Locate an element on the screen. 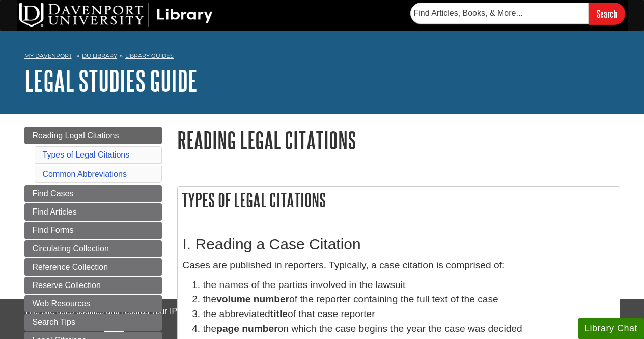  a: Find Articles is located at coordinates (93, 212).